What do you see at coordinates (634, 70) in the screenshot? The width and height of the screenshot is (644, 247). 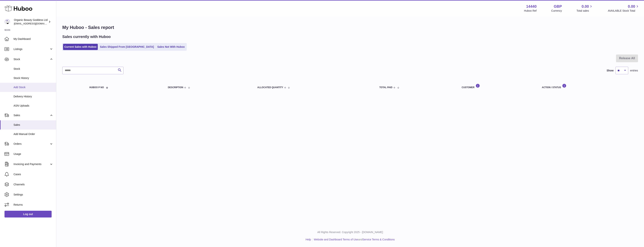 I see `span: entries` at bounding box center [634, 70].